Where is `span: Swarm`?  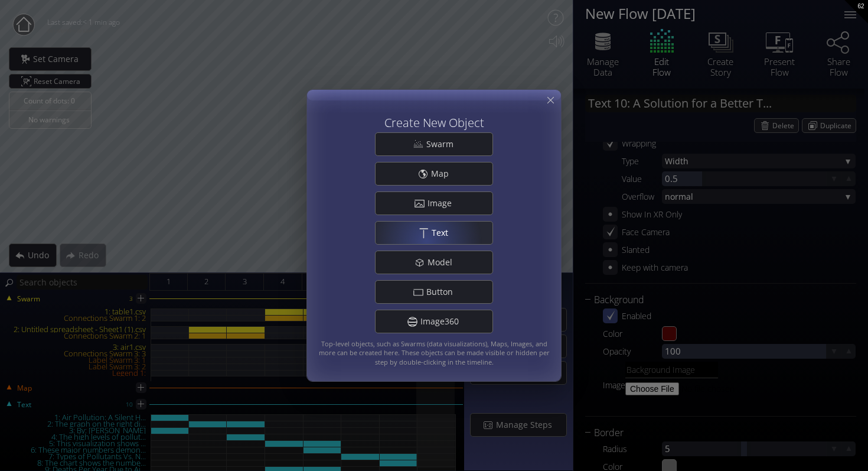
span: Swarm is located at coordinates (443, 144).